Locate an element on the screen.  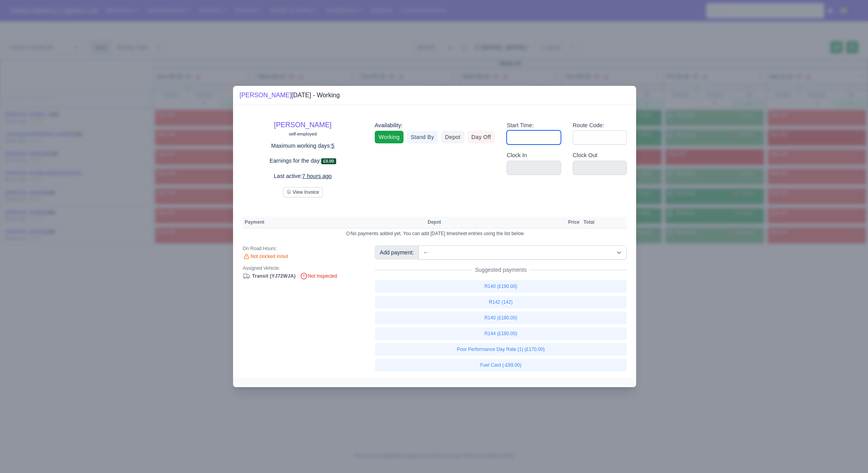
u: 5 is located at coordinates (333, 145).